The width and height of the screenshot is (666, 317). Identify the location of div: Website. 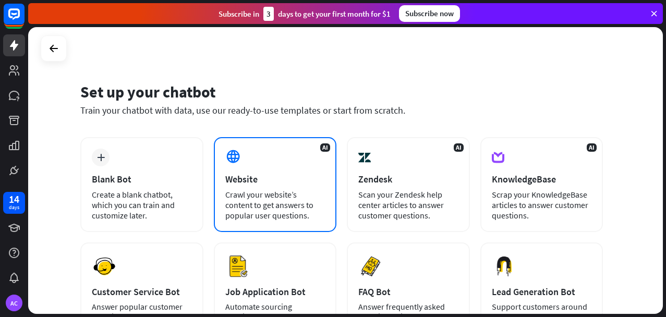
(275, 179).